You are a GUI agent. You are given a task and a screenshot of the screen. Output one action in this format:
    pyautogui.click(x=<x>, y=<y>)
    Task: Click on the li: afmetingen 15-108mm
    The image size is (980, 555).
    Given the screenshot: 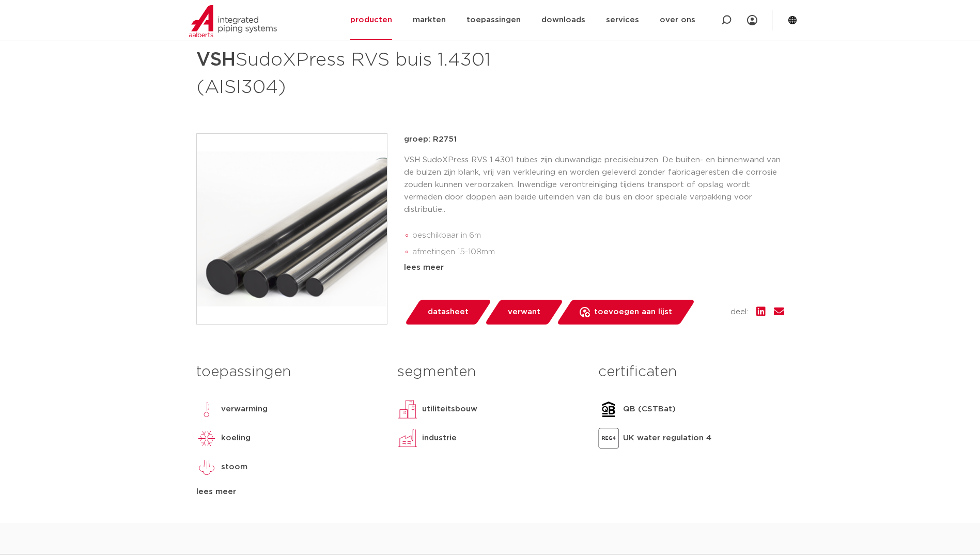 What is the action you would take?
    pyautogui.click(x=598, y=252)
    